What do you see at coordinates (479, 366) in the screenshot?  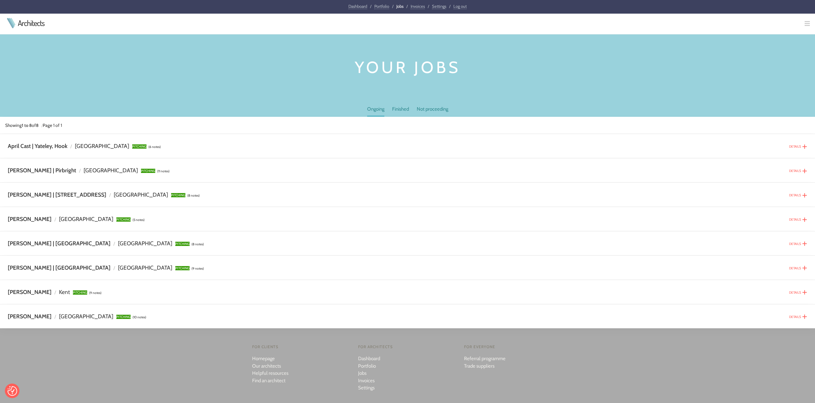 I see `a: Trade suppliers` at bounding box center [479, 366].